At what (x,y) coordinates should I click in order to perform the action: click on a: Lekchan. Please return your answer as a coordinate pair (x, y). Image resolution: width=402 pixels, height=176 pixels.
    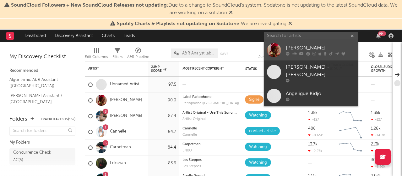
    Looking at the image, I should click on (118, 163).